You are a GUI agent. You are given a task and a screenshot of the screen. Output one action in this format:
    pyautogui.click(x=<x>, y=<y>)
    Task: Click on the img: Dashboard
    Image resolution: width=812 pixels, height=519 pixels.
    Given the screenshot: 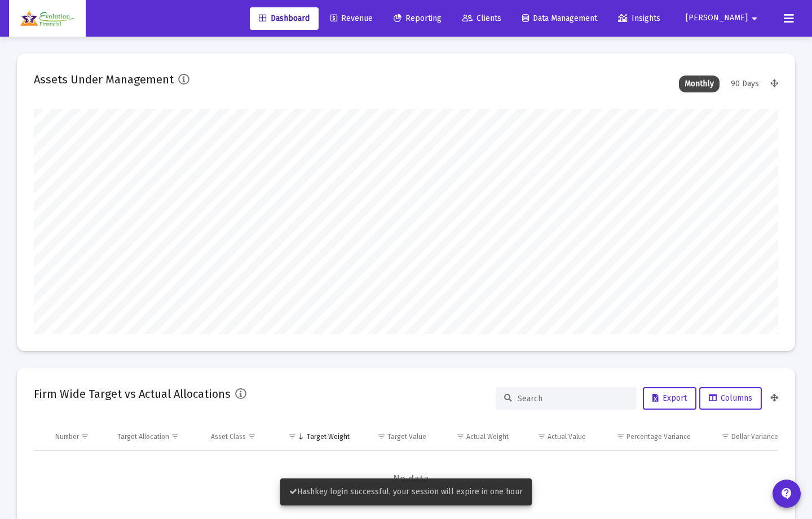 What is the action you would take?
    pyautogui.click(x=48, y=19)
    